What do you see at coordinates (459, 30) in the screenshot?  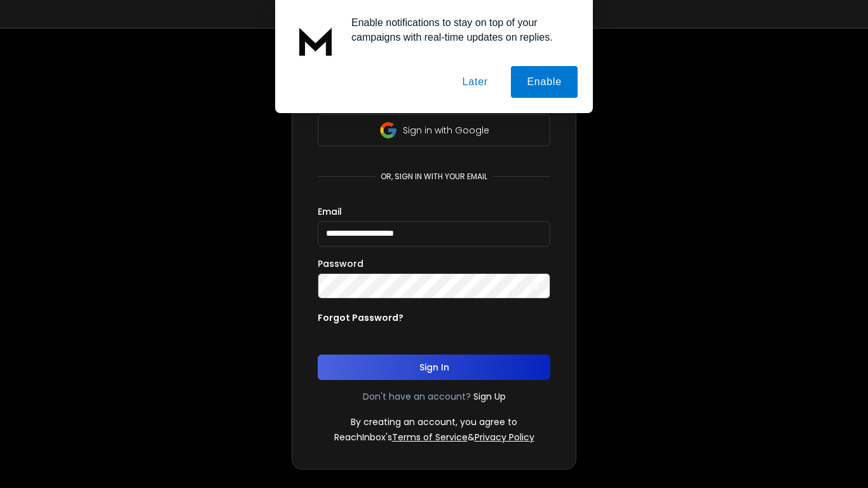 I see `div: Enable notifications to stay on top of your campaigns with real-time updates on replies.` at bounding box center [459, 30].